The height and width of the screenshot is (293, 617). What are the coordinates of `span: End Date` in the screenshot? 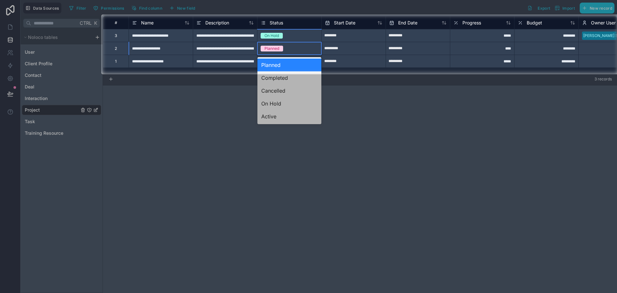 It's located at (408, 23).